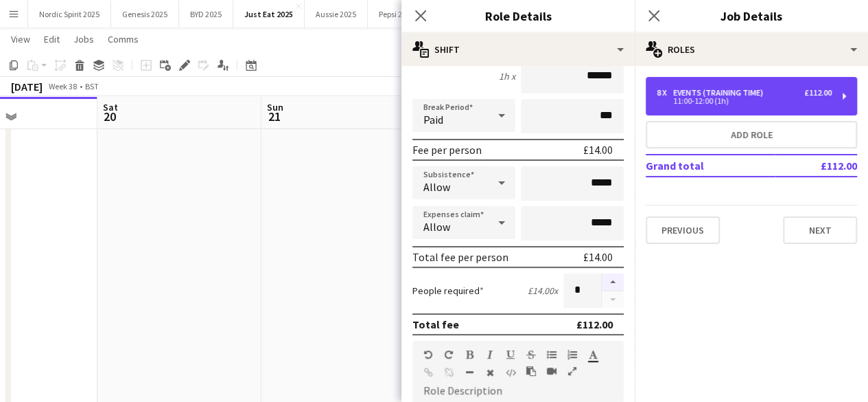  Describe the element at coordinates (52, 39) in the screenshot. I see `span: Edit` at that location.